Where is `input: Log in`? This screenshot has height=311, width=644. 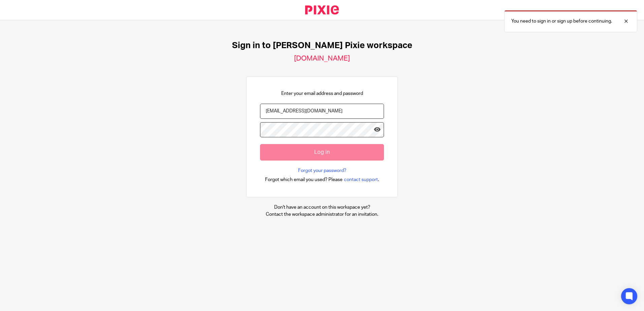
input: Log in is located at coordinates (322, 152).